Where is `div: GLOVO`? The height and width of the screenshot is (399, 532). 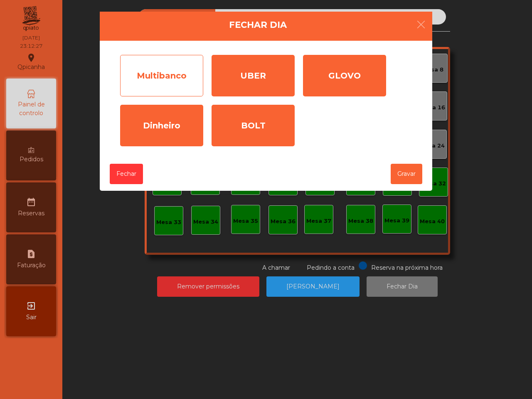 div: GLOVO is located at coordinates (345, 76).